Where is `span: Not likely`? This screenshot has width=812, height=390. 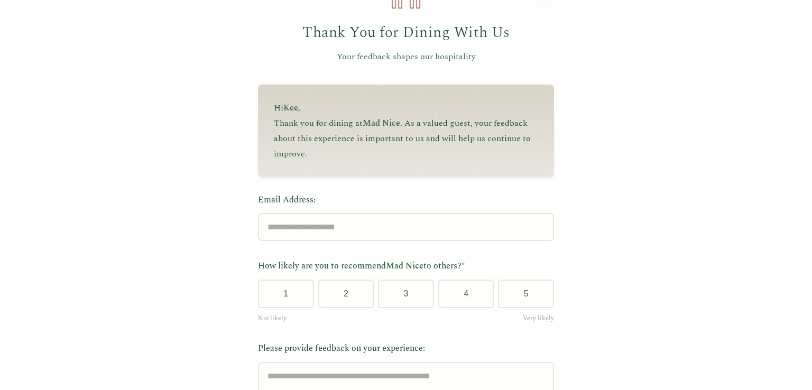 span: Not likely is located at coordinates (272, 318).